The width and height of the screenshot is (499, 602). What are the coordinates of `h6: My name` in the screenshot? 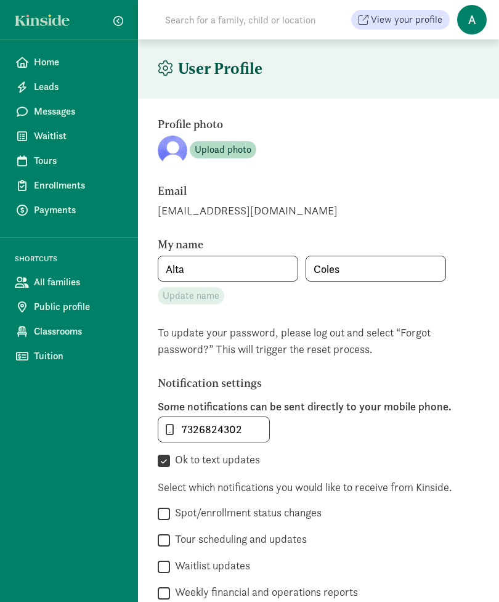 It's located at (318, 245).